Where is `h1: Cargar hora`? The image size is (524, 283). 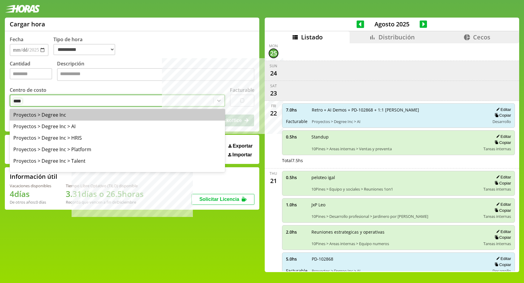
h1: Cargar hora is located at coordinates (27, 24).